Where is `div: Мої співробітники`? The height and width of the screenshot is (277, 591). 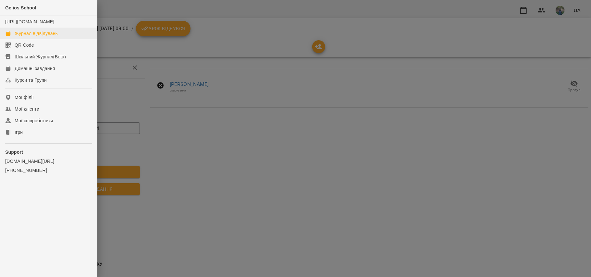
div: Мої співробітники is located at coordinates (34, 121).